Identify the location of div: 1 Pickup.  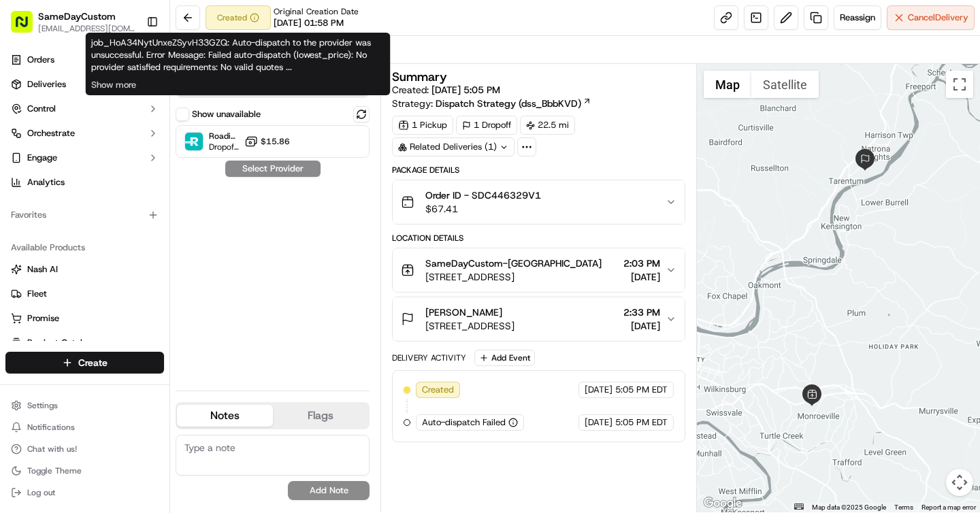
(422, 125).